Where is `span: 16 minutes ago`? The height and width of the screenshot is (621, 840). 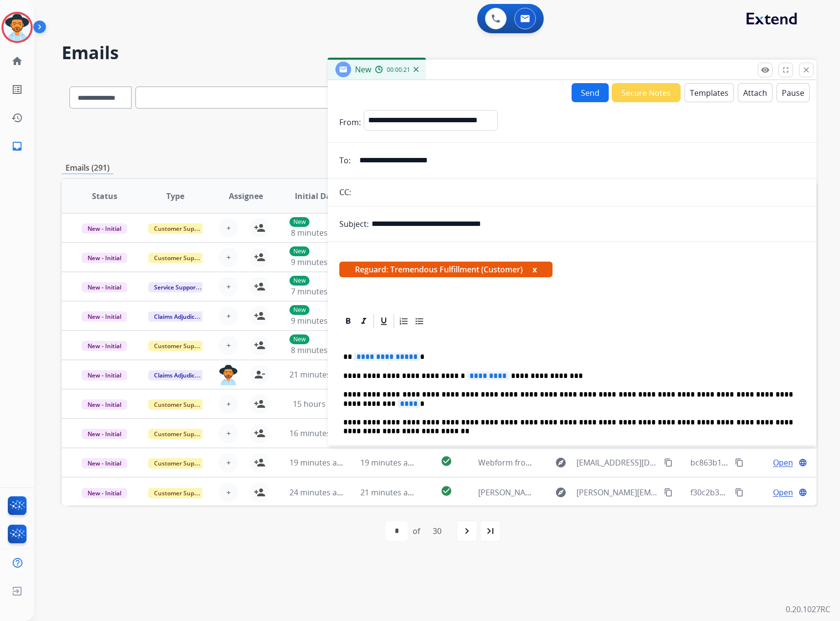
span: 16 minutes ago is located at coordinates (318, 433).